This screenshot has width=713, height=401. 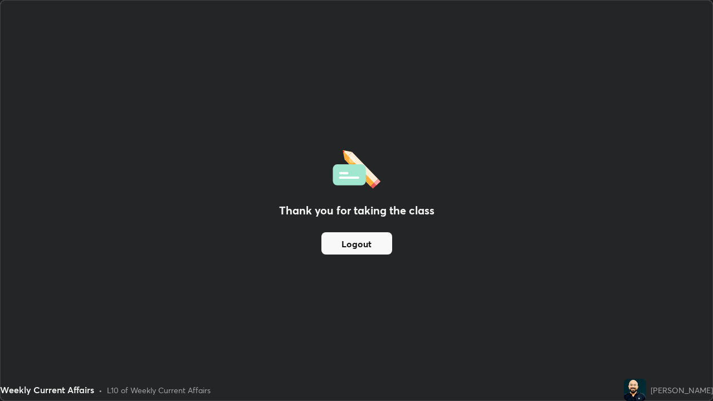 What do you see at coordinates (356, 243) in the screenshot?
I see `button: Logout` at bounding box center [356, 243].